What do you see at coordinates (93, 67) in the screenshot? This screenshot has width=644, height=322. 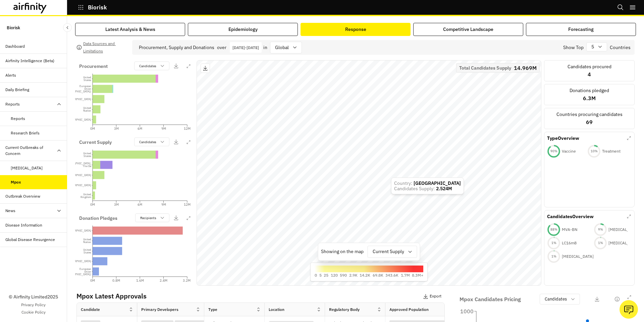 I see `p: Procurement` at bounding box center [93, 67].